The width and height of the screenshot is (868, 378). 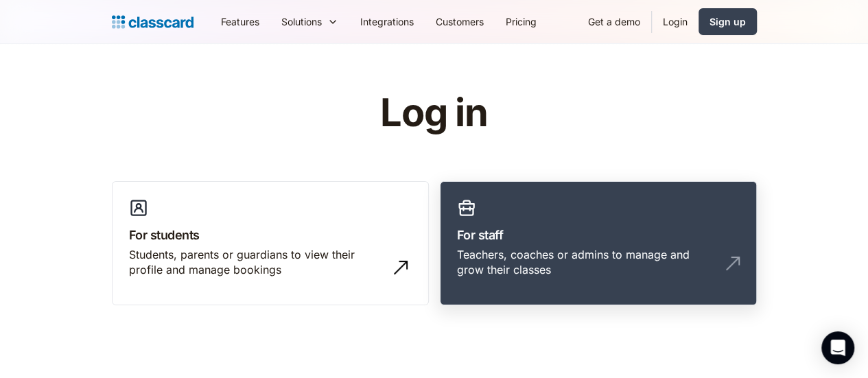 I want to click on a: Logo, so click(x=152, y=22).